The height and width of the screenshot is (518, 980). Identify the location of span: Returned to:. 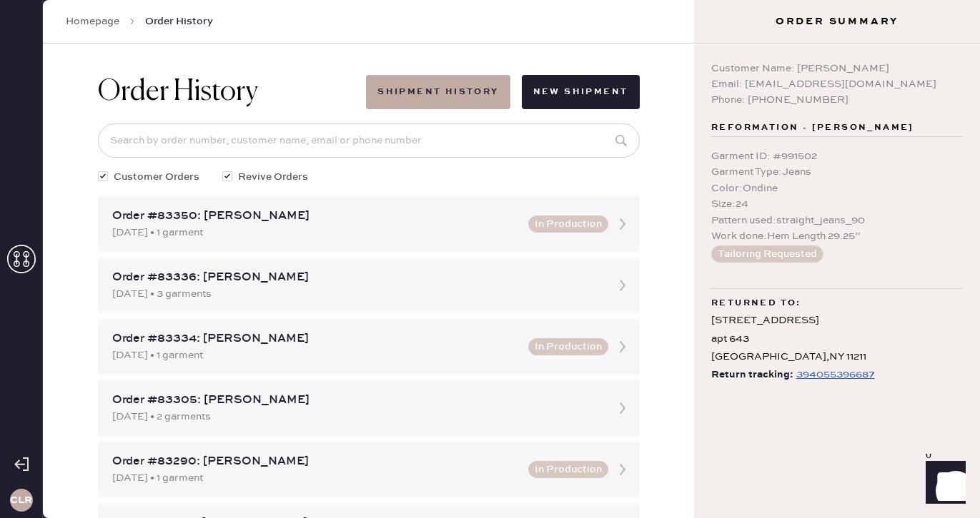
(756, 303).